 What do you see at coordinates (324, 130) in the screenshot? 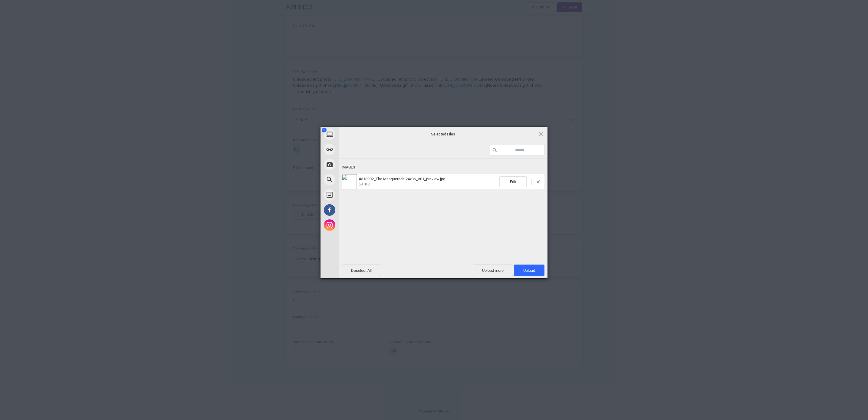
I see `span: 1` at bounding box center [324, 130].